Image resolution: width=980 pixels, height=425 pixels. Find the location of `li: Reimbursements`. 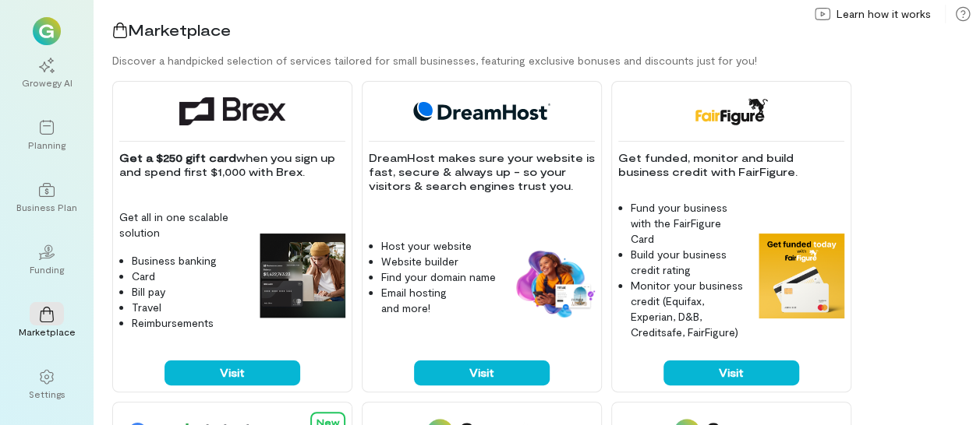

li: Reimbursements is located at coordinates (189, 323).